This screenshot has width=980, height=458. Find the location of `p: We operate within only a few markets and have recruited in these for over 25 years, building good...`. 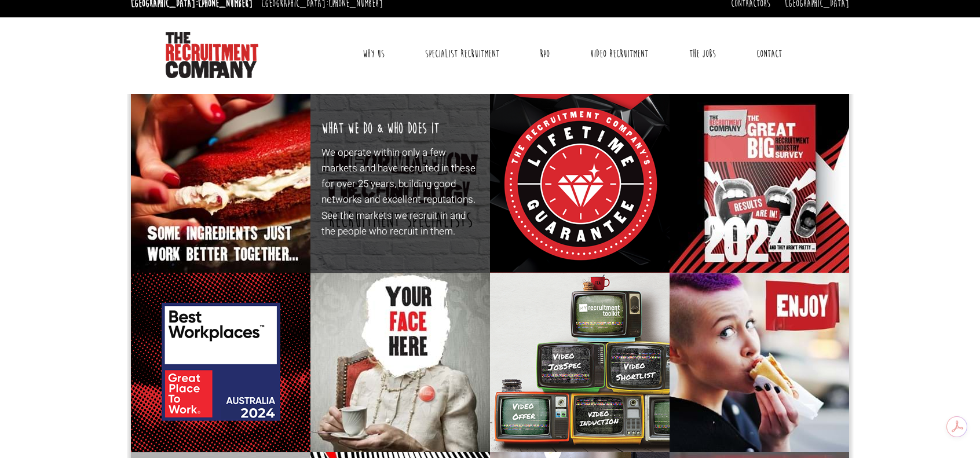

p: We operate within only a few markets and have recruited in these for over 25 years, building good... is located at coordinates (400, 191).